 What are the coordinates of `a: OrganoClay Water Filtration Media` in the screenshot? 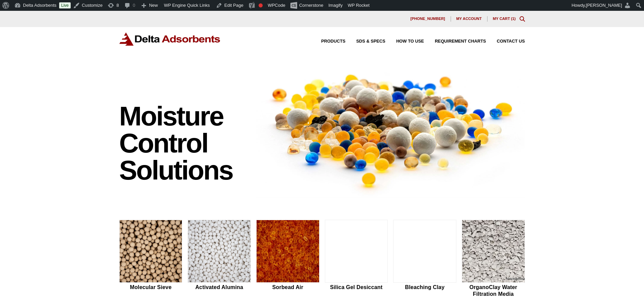 It's located at (493, 259).